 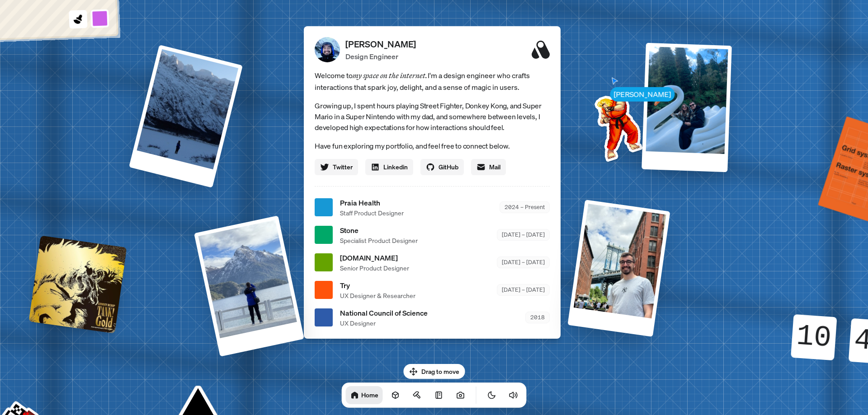 What do you see at coordinates (364, 396) in the screenshot?
I see `a: Home` at bounding box center [364, 396].